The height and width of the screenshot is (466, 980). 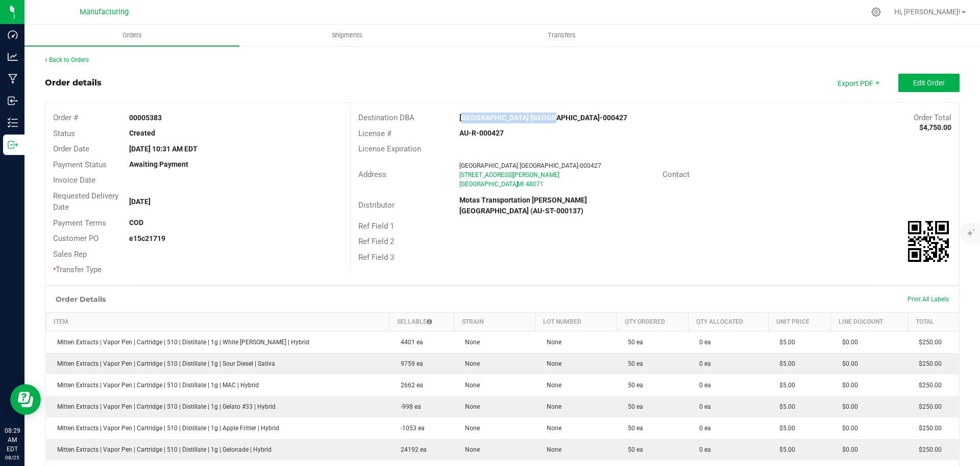 What do you see at coordinates (67, 59) in the screenshot?
I see `a: Back to Orders` at bounding box center [67, 59].